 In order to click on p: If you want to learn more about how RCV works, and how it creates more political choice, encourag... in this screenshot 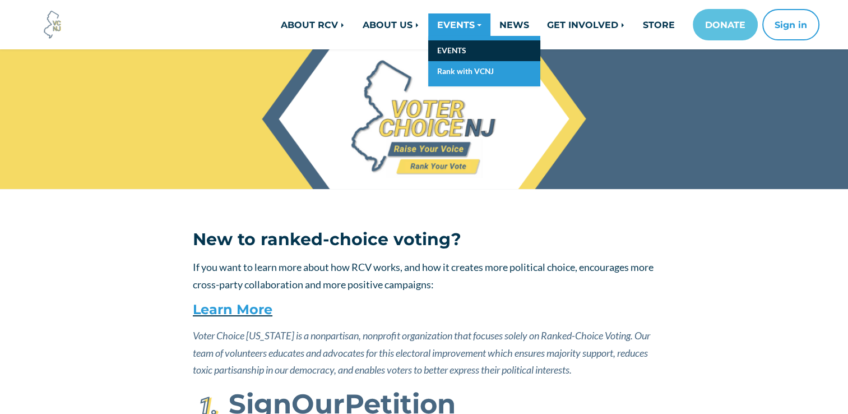, I will do `click(424, 275)`.